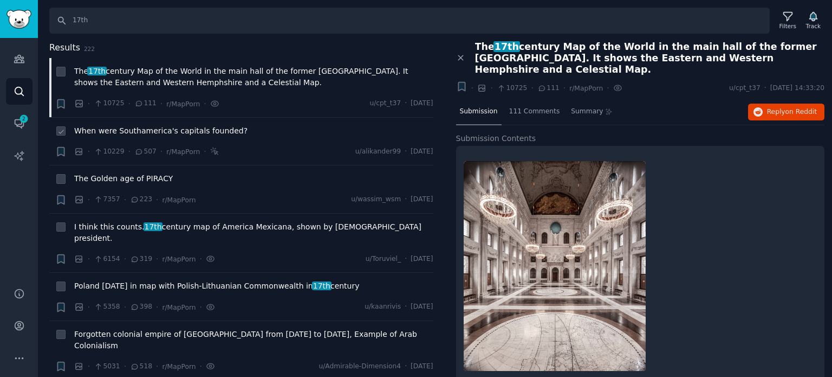 The height and width of the screenshot is (377, 832). What do you see at coordinates (786, 112) in the screenshot?
I see `a: Replyon Reddit` at bounding box center [786, 112].